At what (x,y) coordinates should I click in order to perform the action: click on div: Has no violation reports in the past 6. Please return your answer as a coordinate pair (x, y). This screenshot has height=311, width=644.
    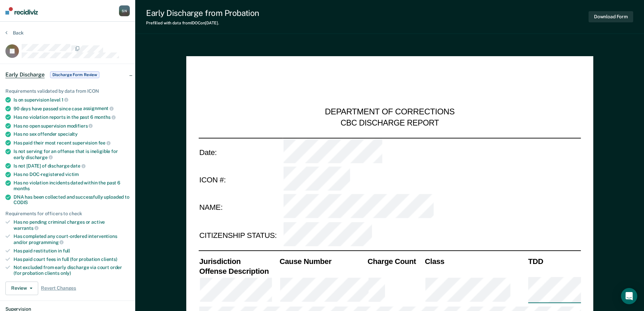
    Looking at the image, I should click on (72, 117).